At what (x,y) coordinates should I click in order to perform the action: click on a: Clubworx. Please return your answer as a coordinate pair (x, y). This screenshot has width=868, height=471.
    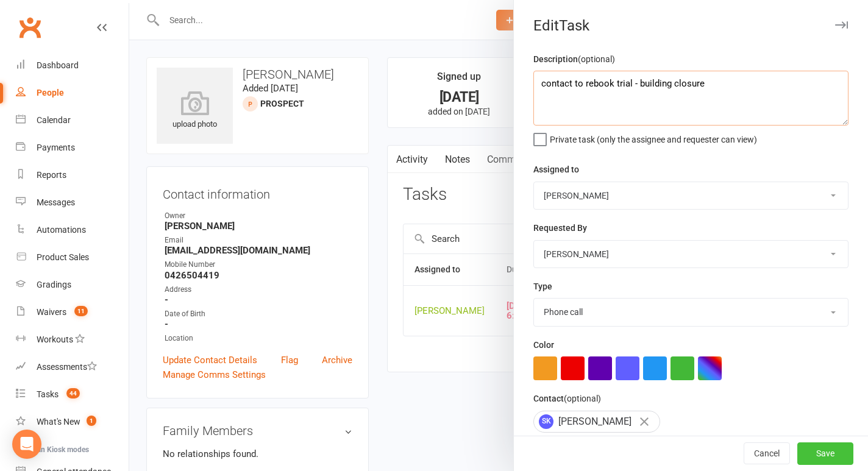
    Looking at the image, I should click on (30, 28).